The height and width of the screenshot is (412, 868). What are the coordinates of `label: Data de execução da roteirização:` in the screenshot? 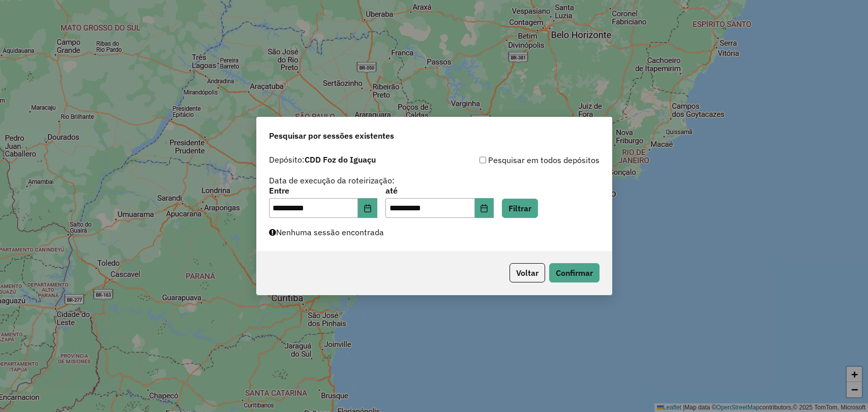 It's located at (331, 180).